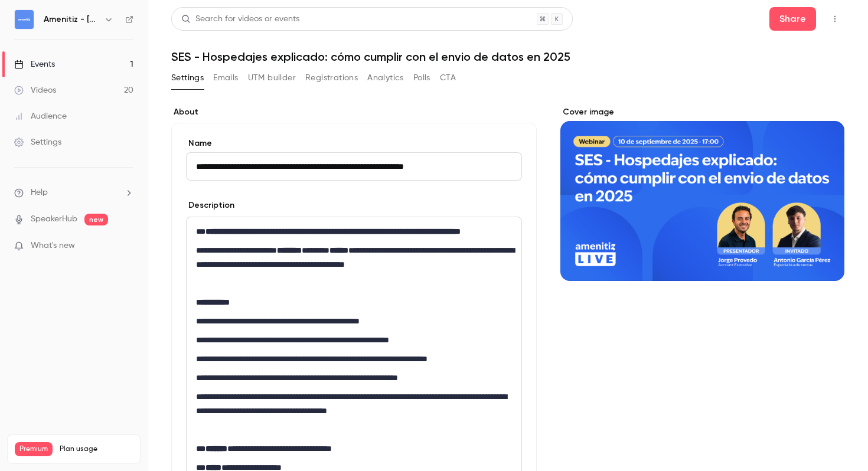  Describe the element at coordinates (241, 19) in the screenshot. I see `div: Search for videos or events` at that location.